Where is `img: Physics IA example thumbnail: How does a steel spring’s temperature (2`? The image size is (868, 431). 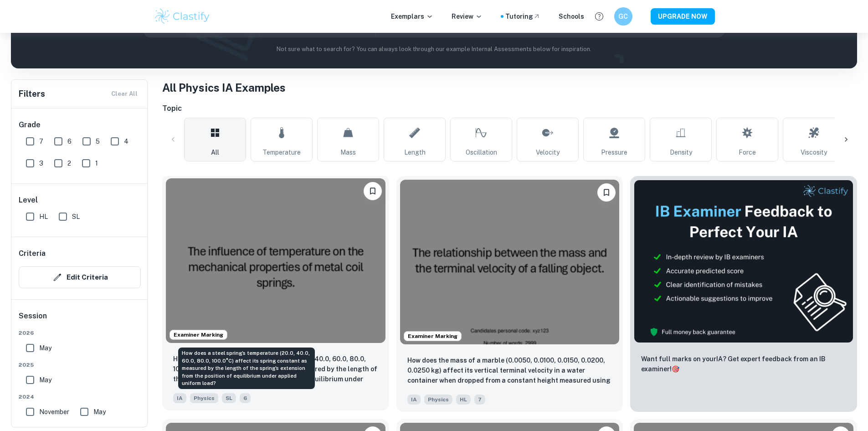 img: Physics IA example thumbnail: How does a steel spring’s temperature (2 is located at coordinates (275, 260).